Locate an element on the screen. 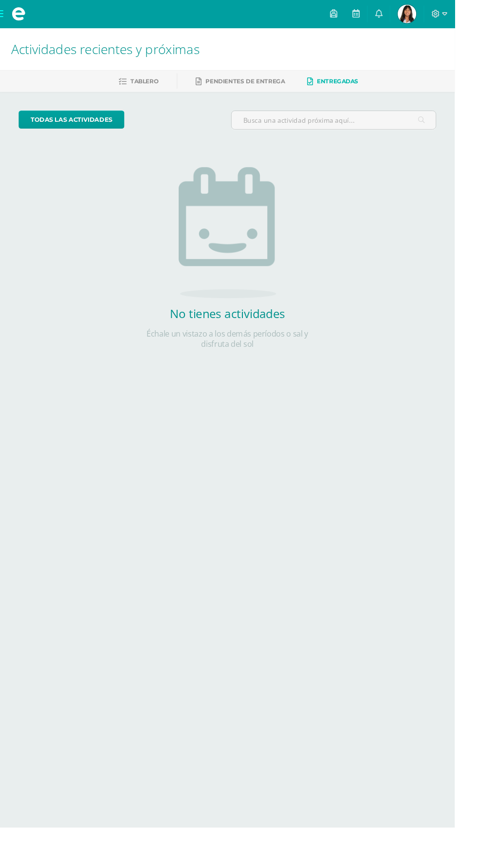  span: Entregadas is located at coordinates (354, 85).